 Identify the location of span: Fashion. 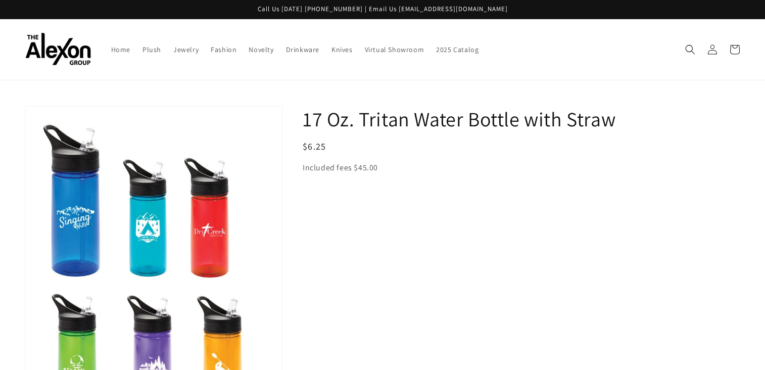
(223, 49).